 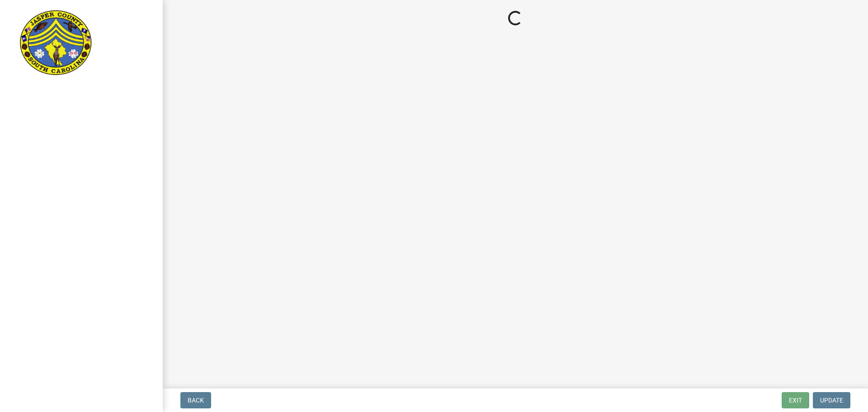 I want to click on span: Back, so click(x=196, y=401).